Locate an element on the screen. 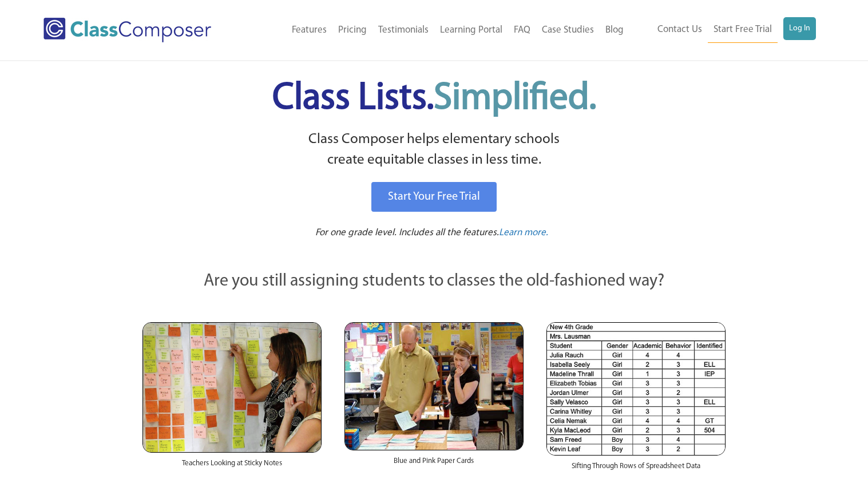 This screenshot has height=483, width=868. span: Class Lists. is located at coordinates (434, 99).